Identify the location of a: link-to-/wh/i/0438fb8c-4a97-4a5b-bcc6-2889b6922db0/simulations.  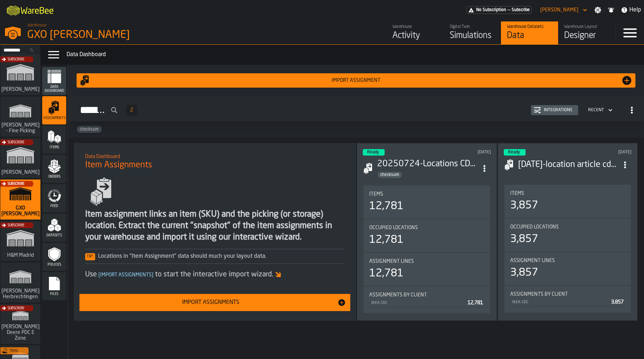
(20, 242).